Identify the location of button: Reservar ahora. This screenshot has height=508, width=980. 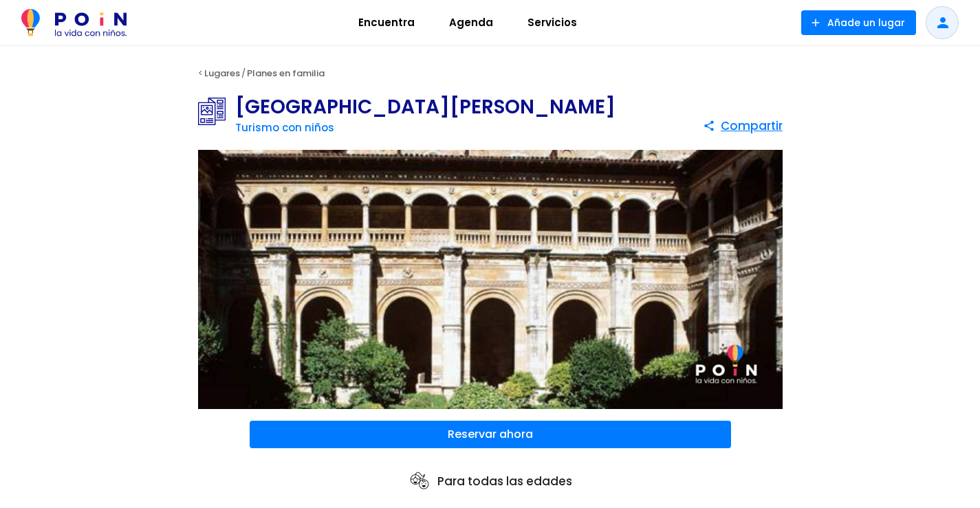
(490, 435).